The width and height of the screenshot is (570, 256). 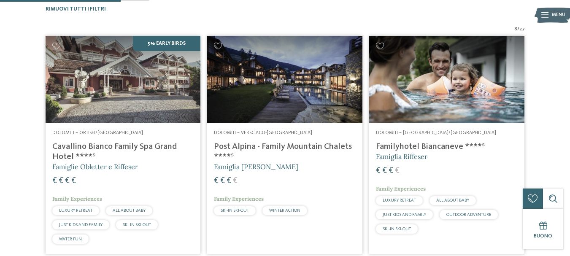 What do you see at coordinates (76, 9) in the screenshot?
I see `span: Rimuovi tutti i filtri` at bounding box center [76, 9].